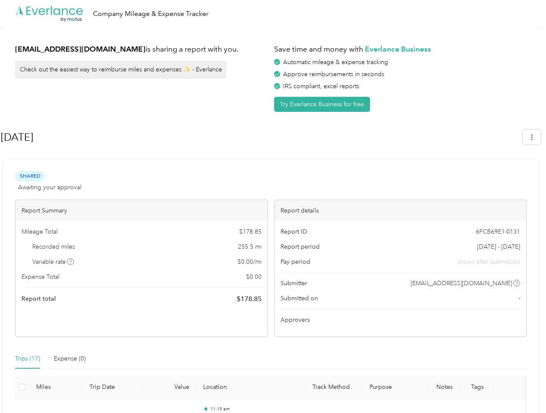 The width and height of the screenshot is (546, 413). Describe the element at coordinates (398, 49) in the screenshot. I see `strong: Everlance Business` at that location.